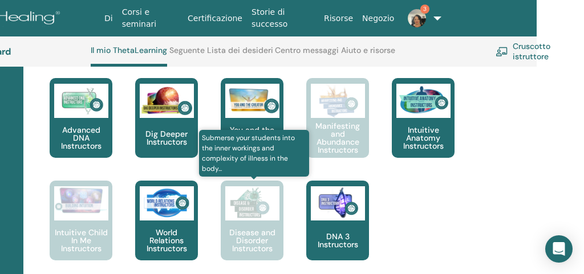 Image resolution: width=584 pixels, height=274 pixels. I want to click on a: Lista dei desideri, so click(240, 55).